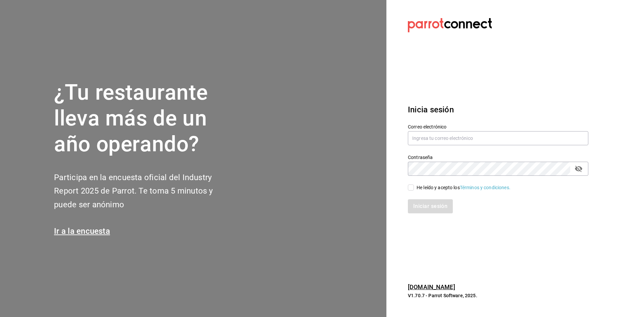 Image resolution: width=644 pixels, height=317 pixels. I want to click on p: V1.70.7 - Parrot Software, 2025., so click(498, 295).